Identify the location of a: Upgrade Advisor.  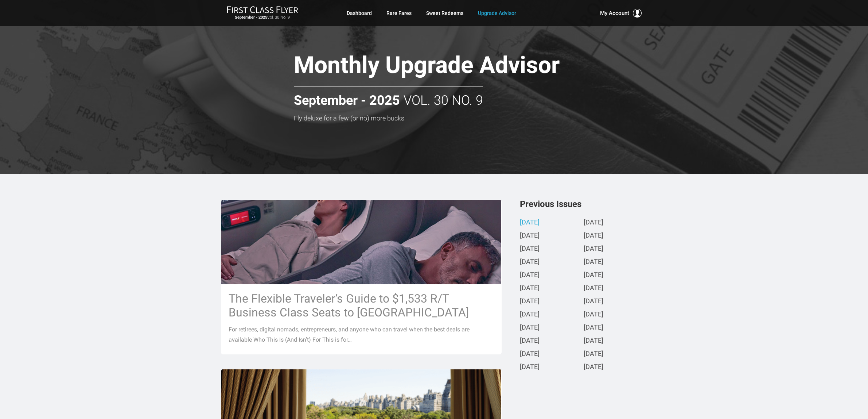
(497, 13).